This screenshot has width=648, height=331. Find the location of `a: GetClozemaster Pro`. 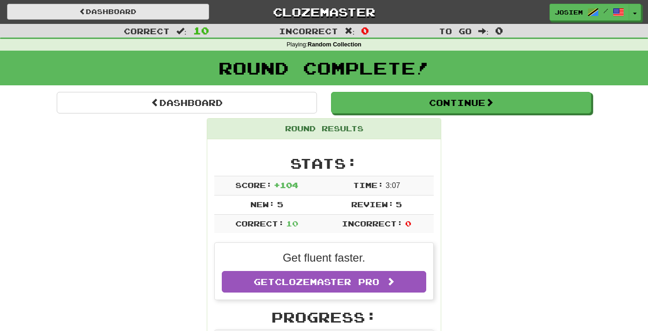

a: GetClozemaster Pro is located at coordinates (324, 282).